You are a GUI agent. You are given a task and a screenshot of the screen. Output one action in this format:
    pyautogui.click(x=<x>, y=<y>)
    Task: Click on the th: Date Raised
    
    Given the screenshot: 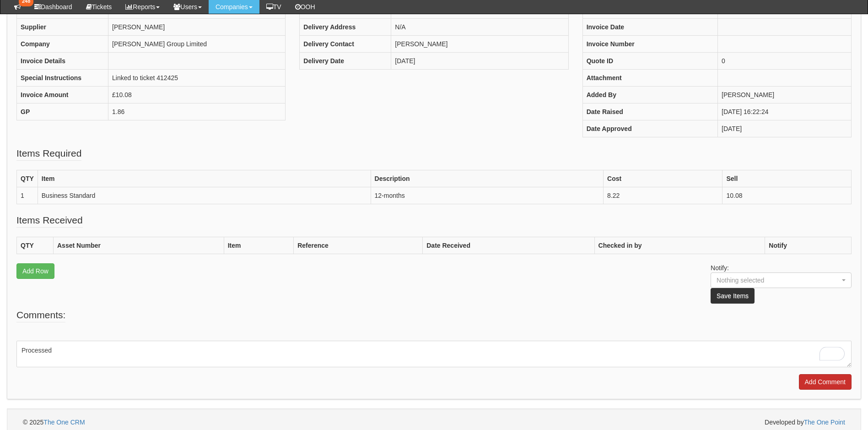 What is the action you would take?
    pyautogui.click(x=649, y=112)
    